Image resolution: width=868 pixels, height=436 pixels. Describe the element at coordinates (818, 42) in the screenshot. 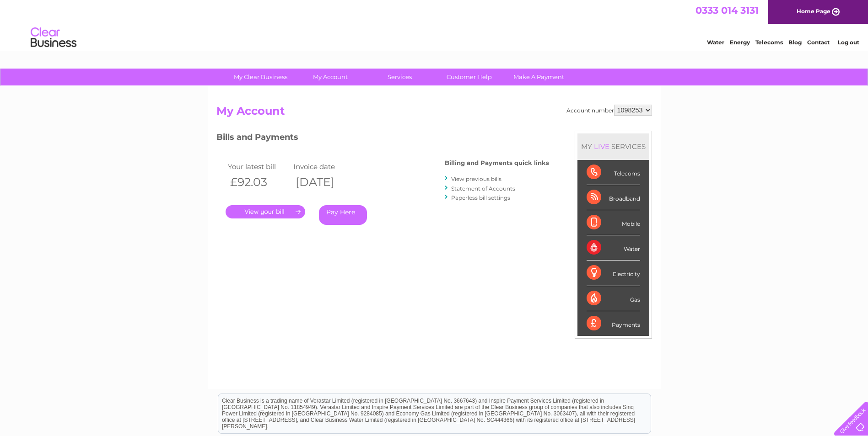

I see `a: Contact` at that location.